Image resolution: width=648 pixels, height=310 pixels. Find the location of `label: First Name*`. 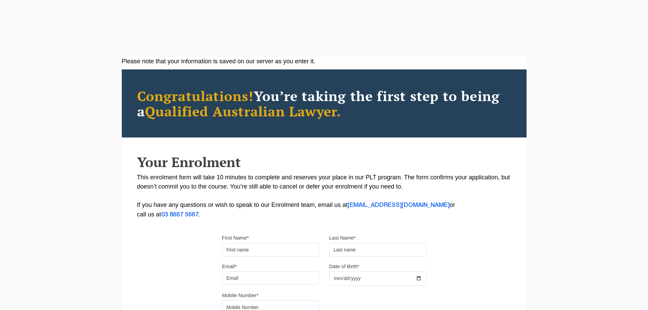

label: First Name* is located at coordinates (235, 238).